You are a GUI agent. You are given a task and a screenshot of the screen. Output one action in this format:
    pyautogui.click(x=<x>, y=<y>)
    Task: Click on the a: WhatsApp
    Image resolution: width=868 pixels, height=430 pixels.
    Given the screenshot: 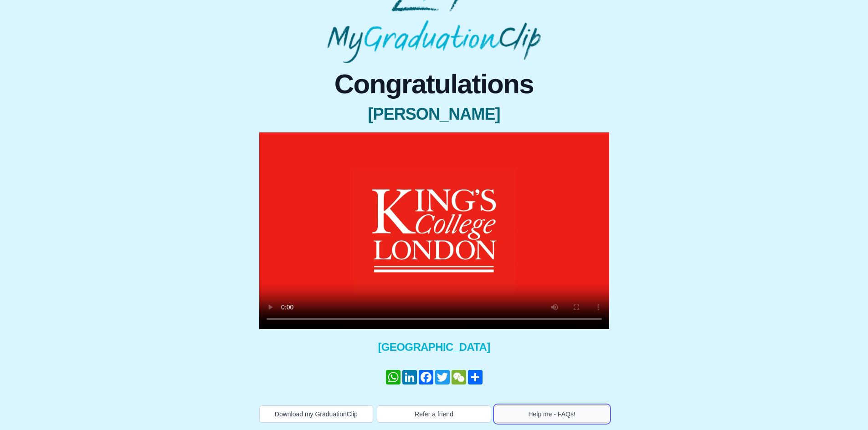 What is the action you would take?
    pyautogui.click(x=393, y=378)
    